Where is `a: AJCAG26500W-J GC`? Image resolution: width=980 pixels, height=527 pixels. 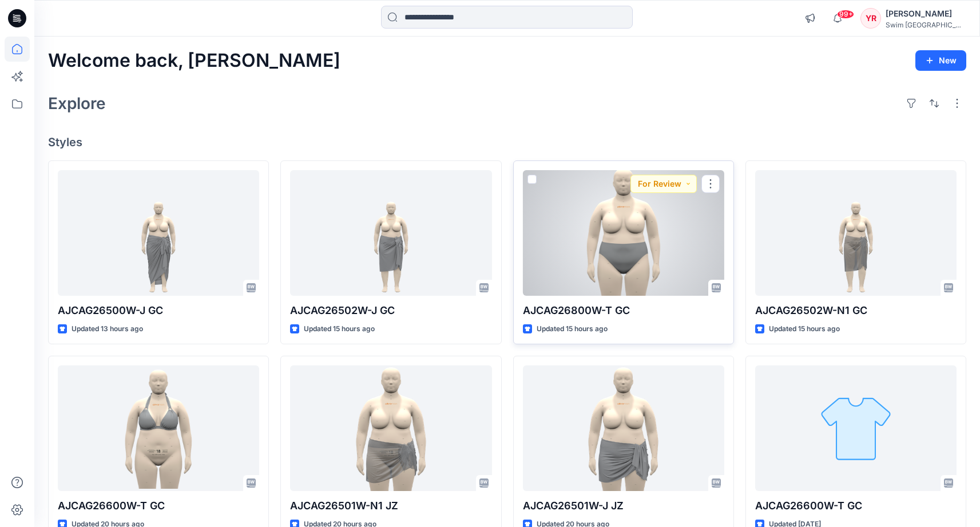 a: AJCAG26500W-J GC is located at coordinates (158, 233).